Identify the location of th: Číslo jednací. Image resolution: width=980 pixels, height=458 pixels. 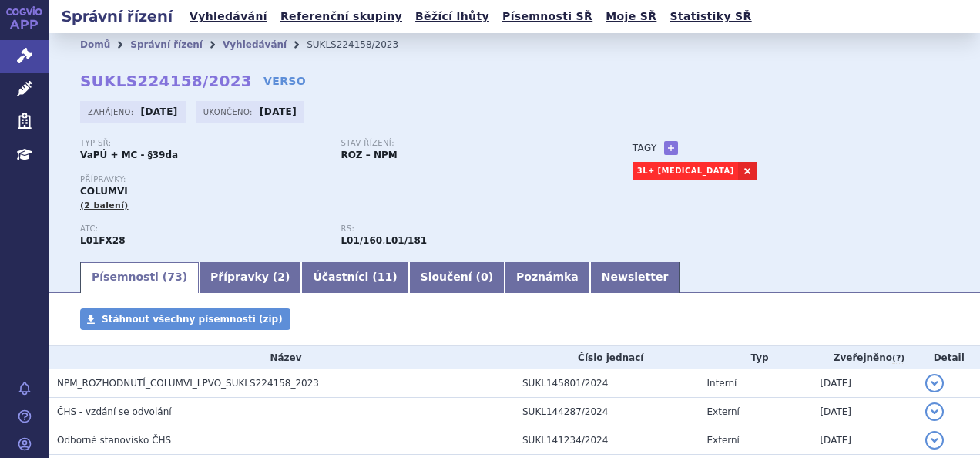
(608, 357).